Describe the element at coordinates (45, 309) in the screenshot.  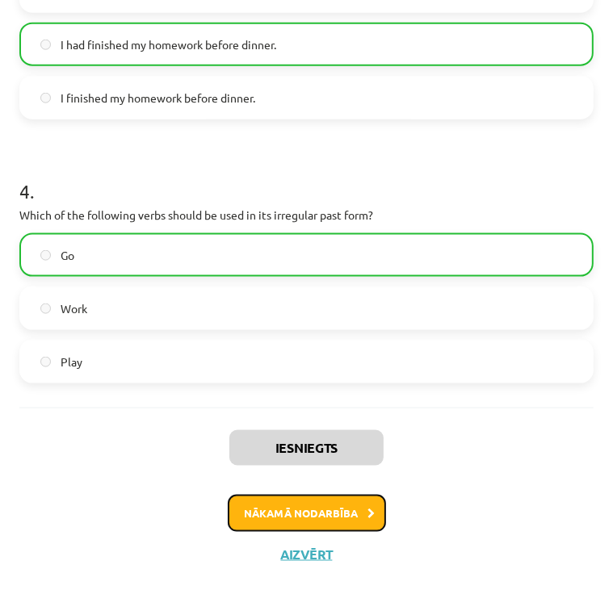
I see `input: Work` at that location.